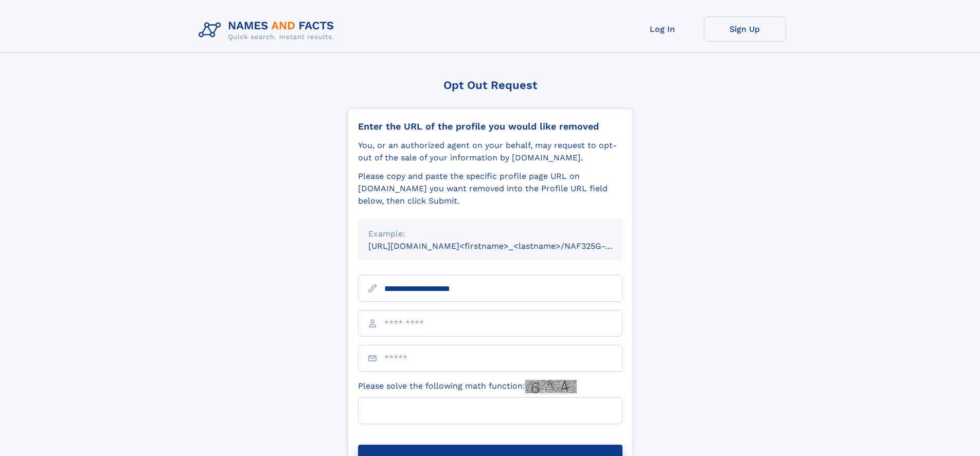  Describe the element at coordinates (269, 30) in the screenshot. I see `img: Logo Names and Facts` at that location.